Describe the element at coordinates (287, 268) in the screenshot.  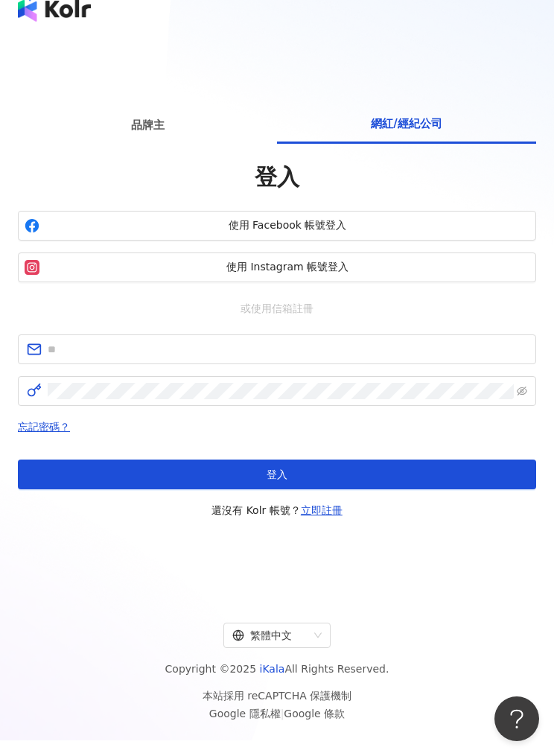
I see `span: 使用 Instagram 帳號登入` at that location.